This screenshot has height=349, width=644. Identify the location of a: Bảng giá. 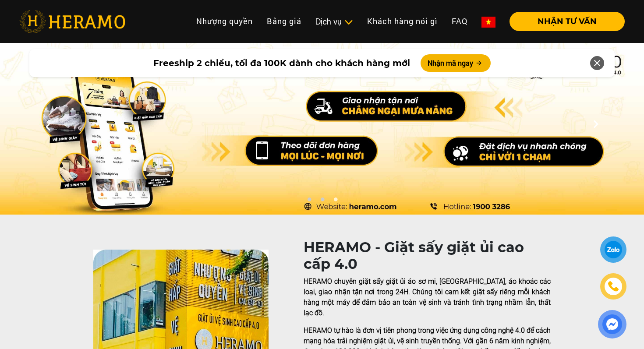
(284, 21).